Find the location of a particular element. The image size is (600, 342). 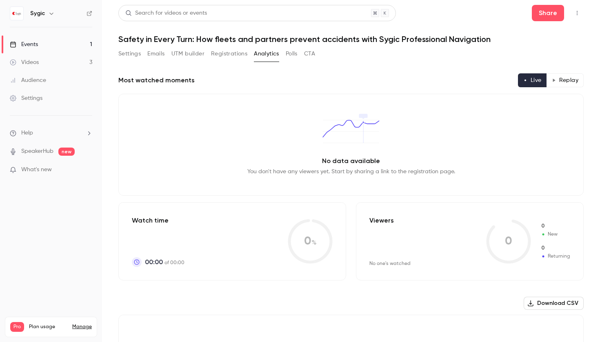

span: 00:00 is located at coordinates (154, 262).